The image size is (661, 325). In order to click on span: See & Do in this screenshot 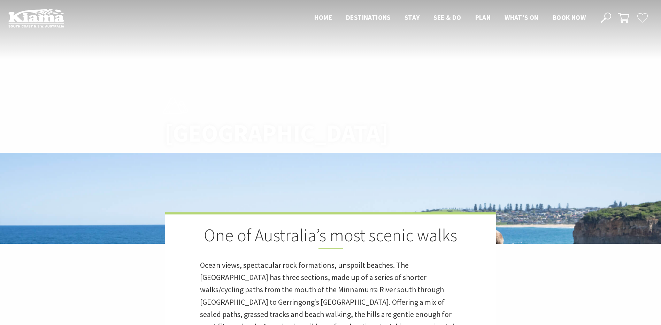, I will do `click(447, 17)`.